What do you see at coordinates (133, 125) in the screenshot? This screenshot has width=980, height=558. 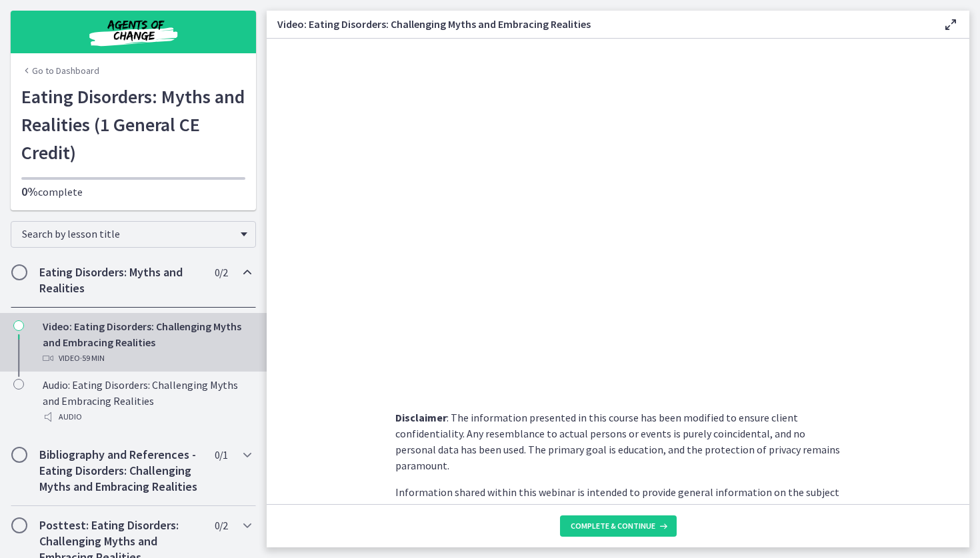 I see `h1: Eating Disorders: Myths and Realities (1 General CE Credit)` at bounding box center [133, 125].